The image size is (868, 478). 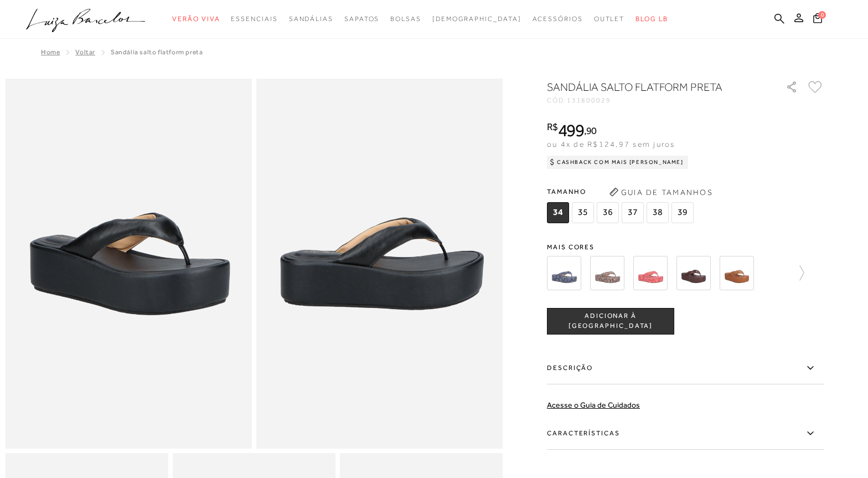 I want to click on span: 0, so click(x=822, y=15).